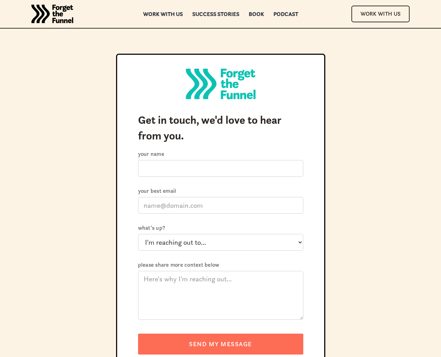 This screenshot has height=357, width=441. What do you see at coordinates (221, 128) in the screenshot?
I see `h4: Get in touch, we'd love to hear from you.` at bounding box center [221, 128].